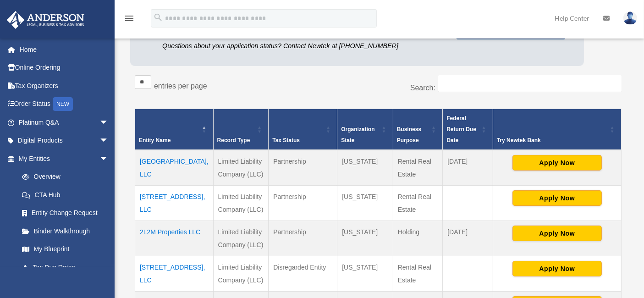 The height and width of the screenshot is (298, 644). What do you see at coordinates (64, 104) in the screenshot?
I see `a: Order StatusNEW` at bounding box center [64, 104].